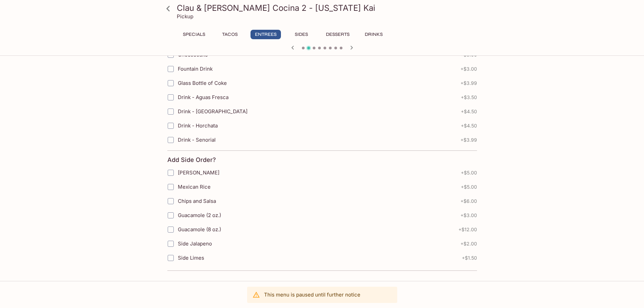 The height and width of the screenshot is (308, 644). Describe the element at coordinates (203, 97) in the screenshot. I see `span: Drink - Aguas Fresca` at that location.